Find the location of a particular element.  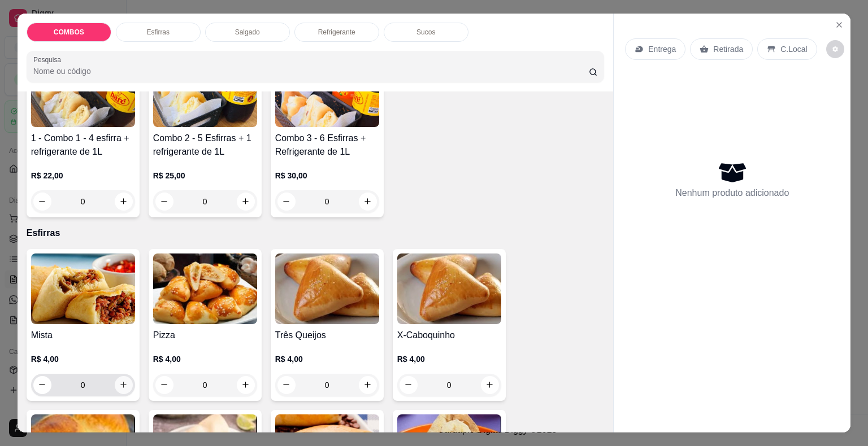

p: COMBOS is located at coordinates (69, 32).